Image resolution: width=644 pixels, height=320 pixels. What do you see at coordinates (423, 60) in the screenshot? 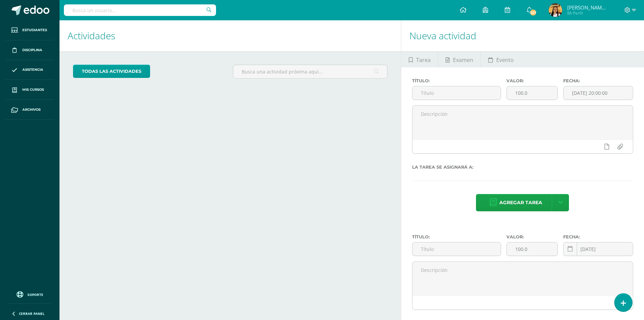
I see `span: Tarea` at bounding box center [423, 60].